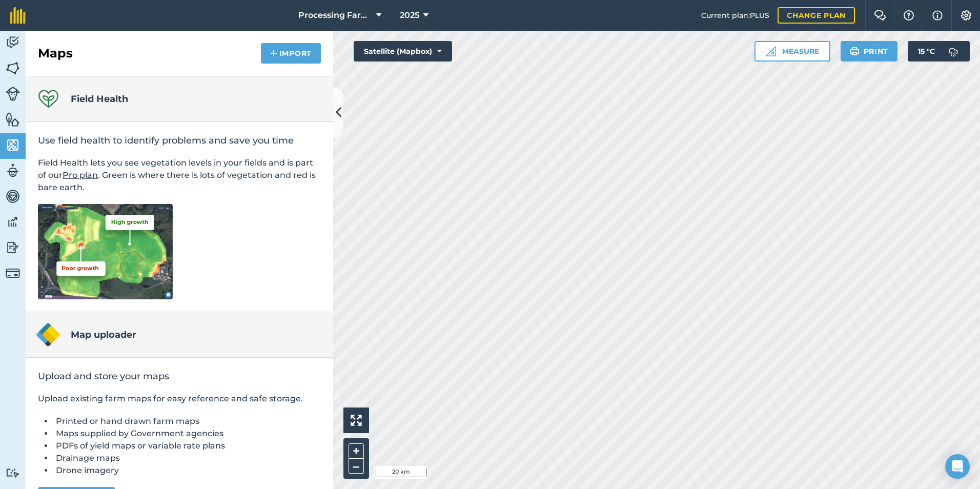 This screenshot has width=980, height=489. I want to click on img: A question mark icon, so click(909, 16).